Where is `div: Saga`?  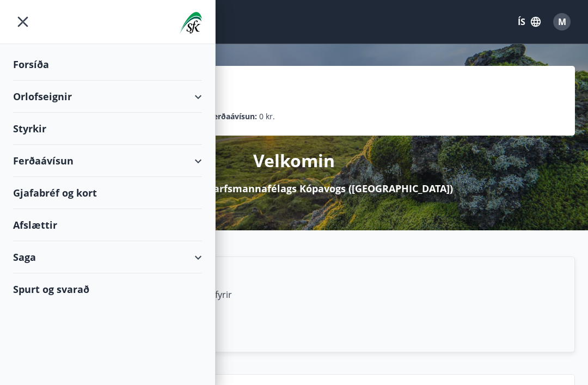 div: Saga is located at coordinates (107, 257).